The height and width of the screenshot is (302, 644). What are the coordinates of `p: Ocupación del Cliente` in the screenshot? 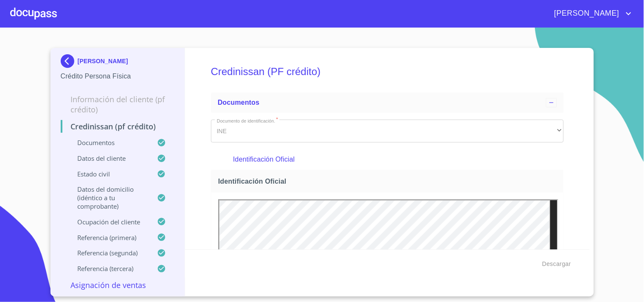 It's located at (109, 222).